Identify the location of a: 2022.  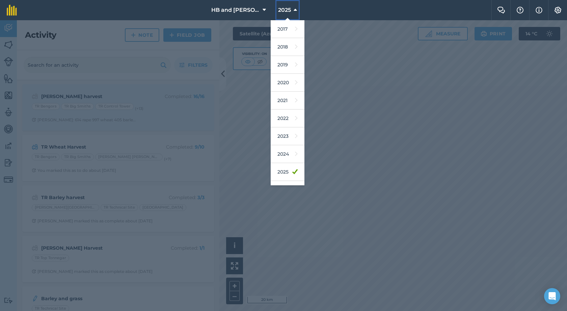
(287, 118).